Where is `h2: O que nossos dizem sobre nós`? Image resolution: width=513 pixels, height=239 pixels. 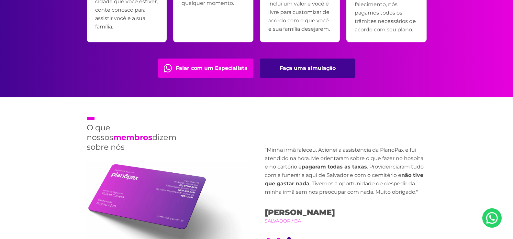
h2: O que nossos dizem sobre nós is located at coordinates (130, 134).